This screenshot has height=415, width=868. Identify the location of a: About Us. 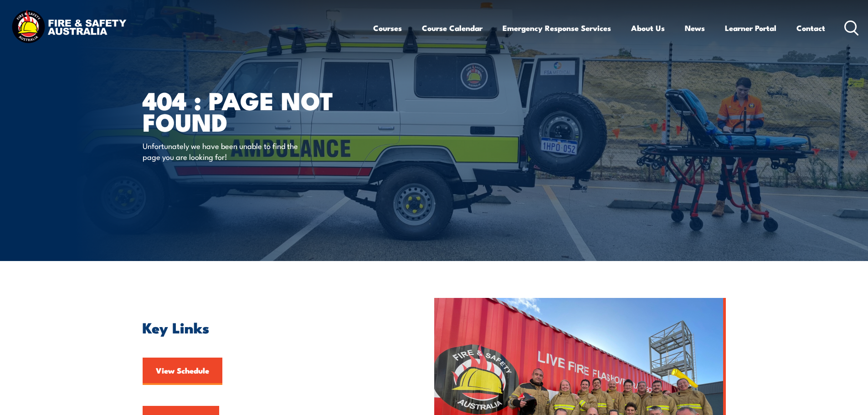
(648, 28).